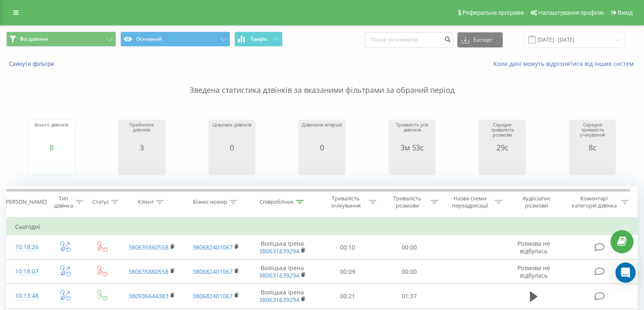 Image resolution: width=644 pixels, height=310 pixels. I want to click on div: Назва схеми переадресації, so click(470, 202).